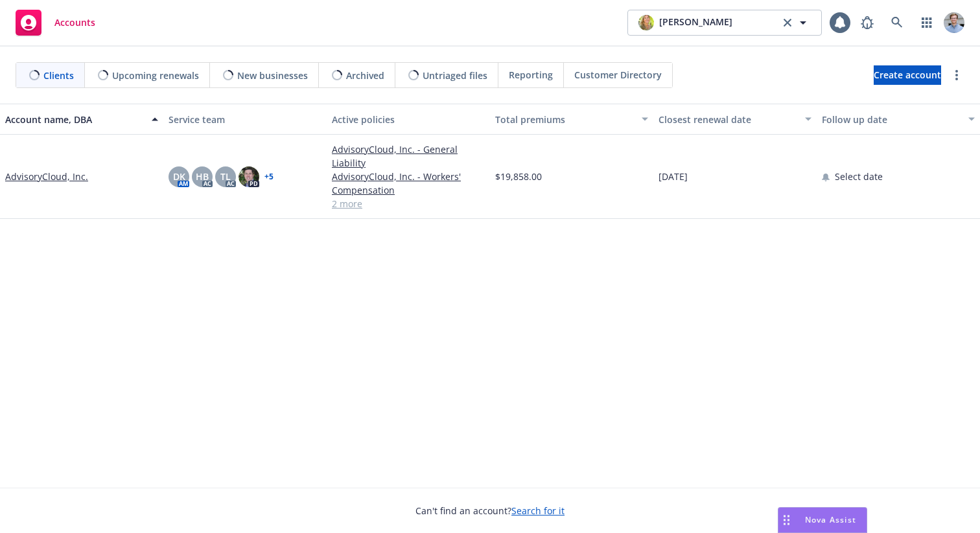 Image resolution: width=980 pixels, height=533 pixels. I want to click on button: Service team, so click(245, 119).